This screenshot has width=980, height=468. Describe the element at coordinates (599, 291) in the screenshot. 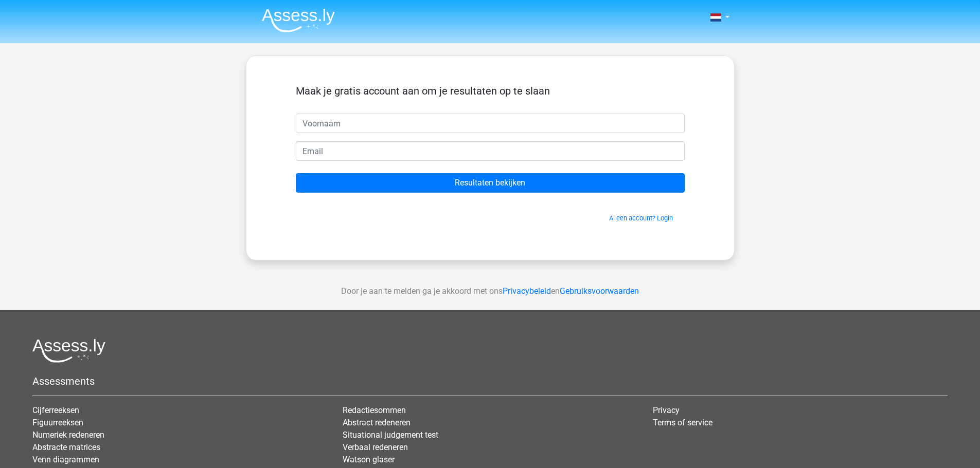

I see `a: Gebruiksvoorwaarden` at that location.